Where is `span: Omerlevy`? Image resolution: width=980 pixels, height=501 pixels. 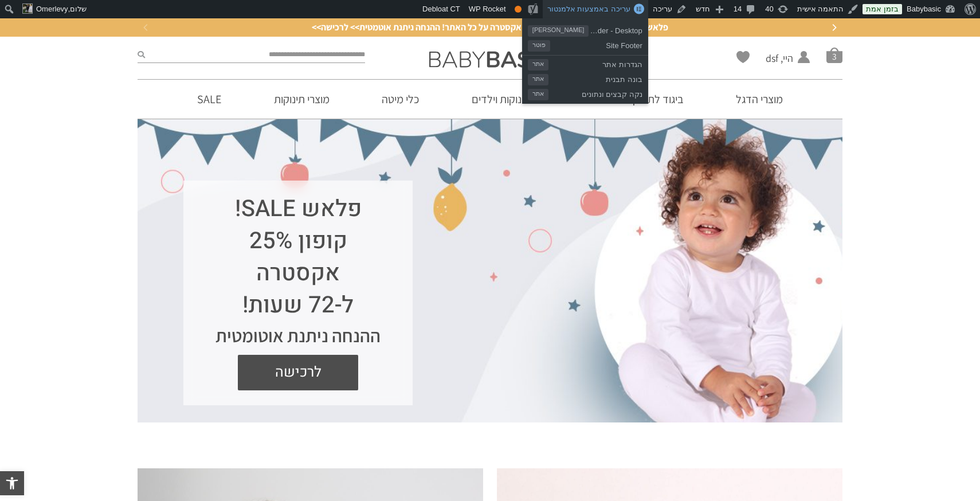
span: Omerlevy is located at coordinates (52, 8).